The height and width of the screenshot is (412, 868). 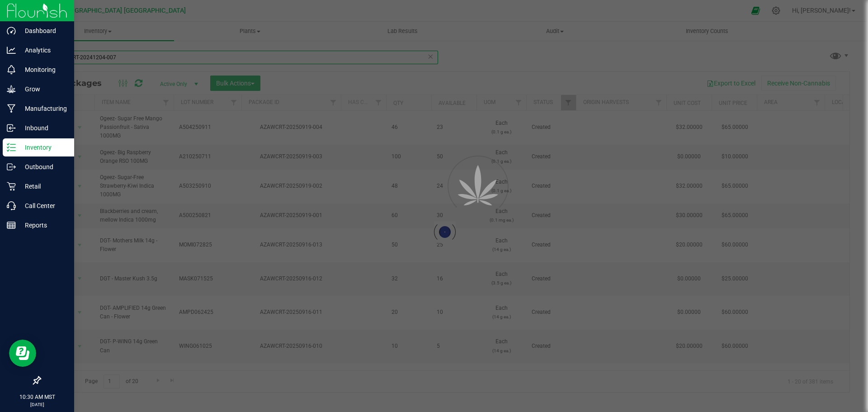 What do you see at coordinates (43, 50) in the screenshot?
I see `p: Analytics` at bounding box center [43, 50].